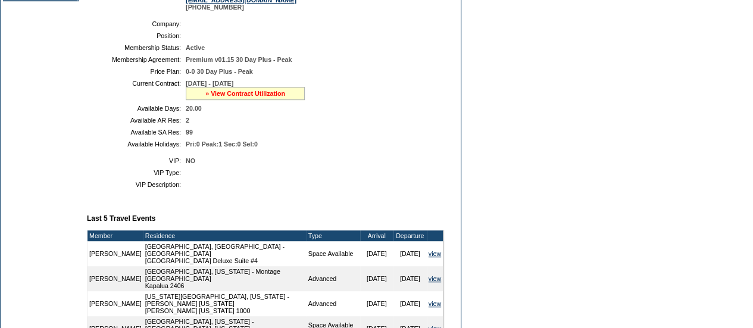 This screenshot has width=753, height=328. What do you see at coordinates (333, 254) in the screenshot?
I see `td: Space Available` at bounding box center [333, 254].